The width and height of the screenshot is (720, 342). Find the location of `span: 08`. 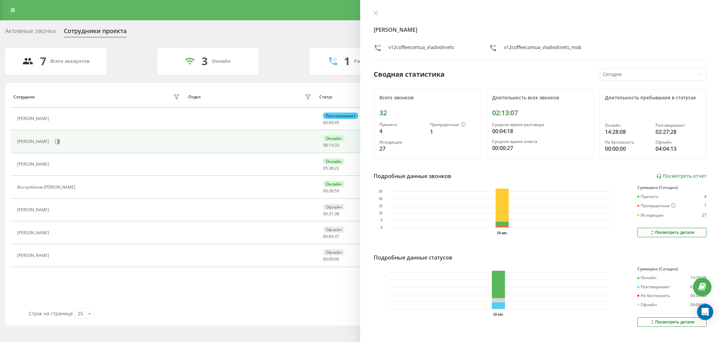

span: 08 is located at coordinates (326, 145).